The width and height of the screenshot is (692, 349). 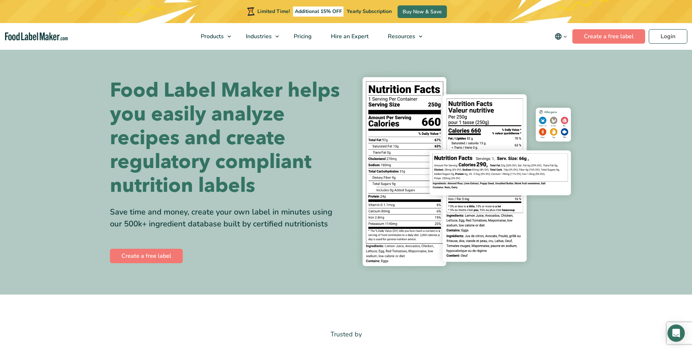 I want to click on p: Trusted by, so click(x=346, y=334).